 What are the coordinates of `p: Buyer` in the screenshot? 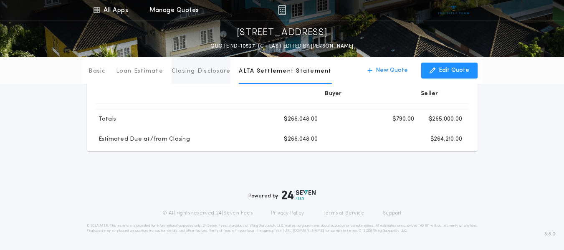 It's located at (333, 94).